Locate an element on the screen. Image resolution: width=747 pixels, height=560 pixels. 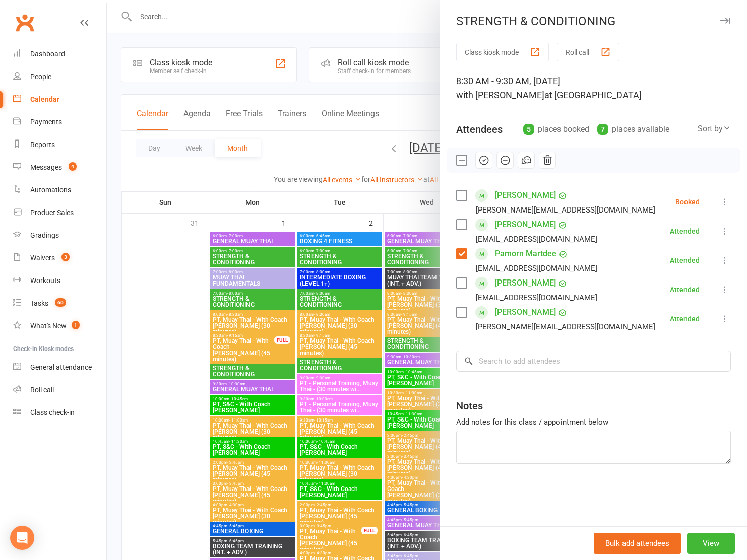
div: places available is located at coordinates (633, 129).